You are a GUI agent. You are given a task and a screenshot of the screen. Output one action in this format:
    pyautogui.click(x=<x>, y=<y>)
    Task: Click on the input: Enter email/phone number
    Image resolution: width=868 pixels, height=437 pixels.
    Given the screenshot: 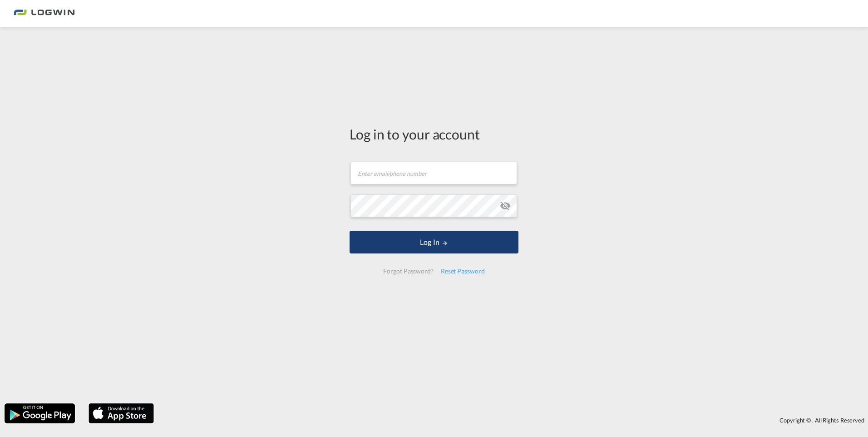 What is the action you would take?
    pyautogui.click(x=434, y=173)
    